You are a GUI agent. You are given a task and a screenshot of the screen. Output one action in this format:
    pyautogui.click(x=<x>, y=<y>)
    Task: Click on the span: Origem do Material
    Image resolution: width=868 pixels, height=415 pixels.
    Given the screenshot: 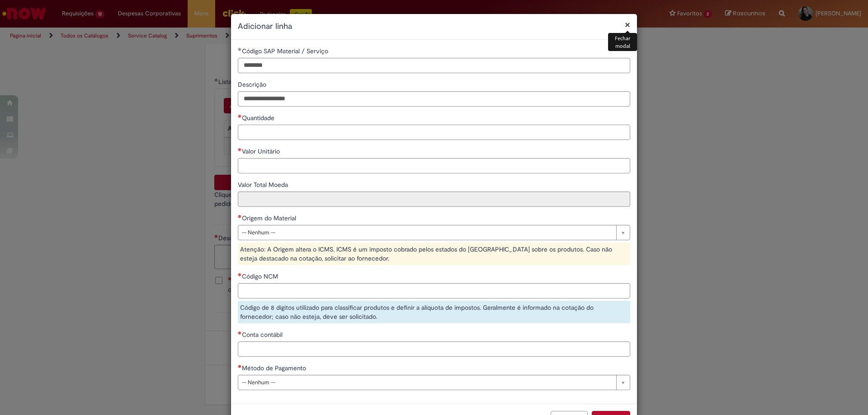 What is the action you would take?
    pyautogui.click(x=270, y=218)
    